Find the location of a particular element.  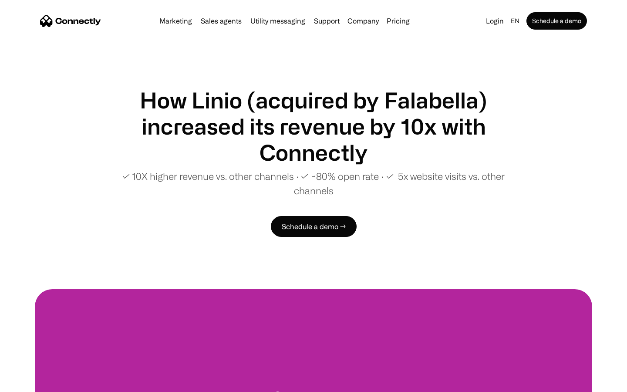

p: ✓ 10X higher revenue vs. other channels ∙ ✓ ~80% open rate ∙ ✓ 5x website visits vs. other channels is located at coordinates (314, 183).